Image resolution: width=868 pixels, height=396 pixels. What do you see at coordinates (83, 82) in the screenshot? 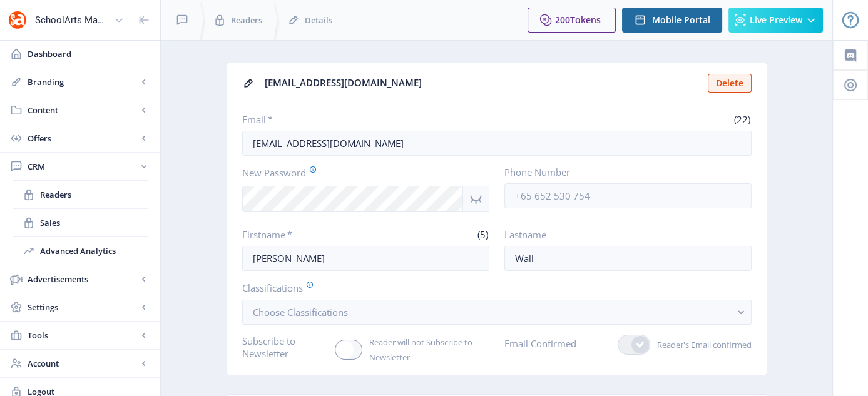
I see `span: Branding` at bounding box center [83, 82].